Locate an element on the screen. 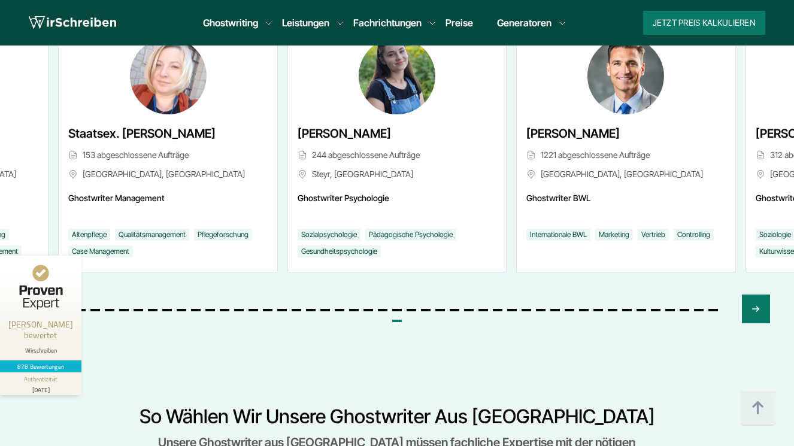  li: Vertrieb is located at coordinates (653, 235).